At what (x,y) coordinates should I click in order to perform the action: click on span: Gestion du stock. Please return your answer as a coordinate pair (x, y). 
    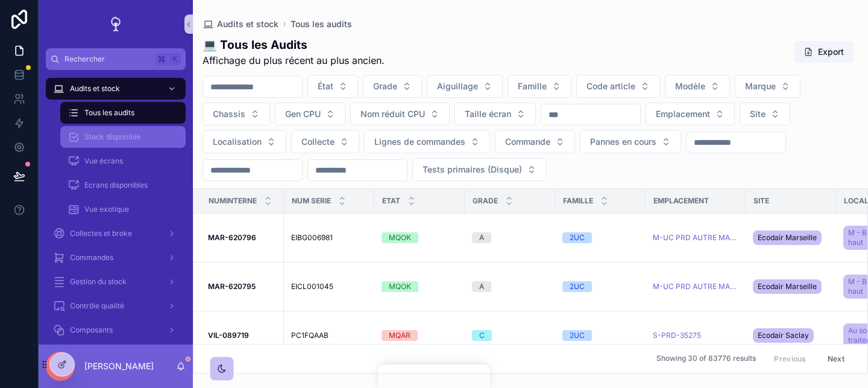
    Looking at the image, I should click on (98, 282).